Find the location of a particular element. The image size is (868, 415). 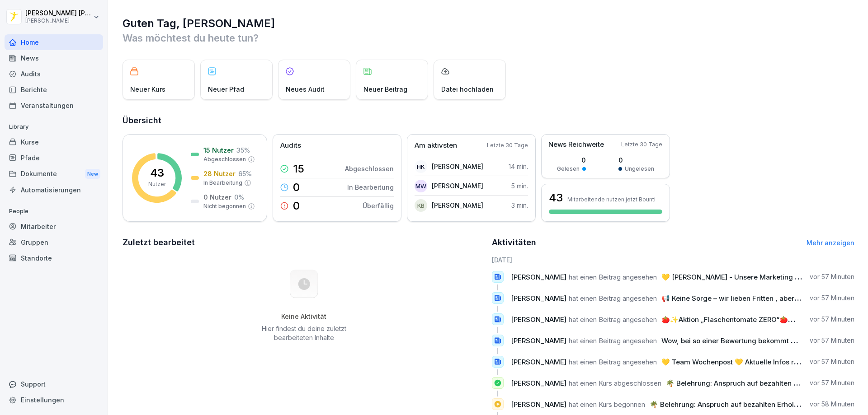

h2: Aktivitäten is located at coordinates (514, 242).